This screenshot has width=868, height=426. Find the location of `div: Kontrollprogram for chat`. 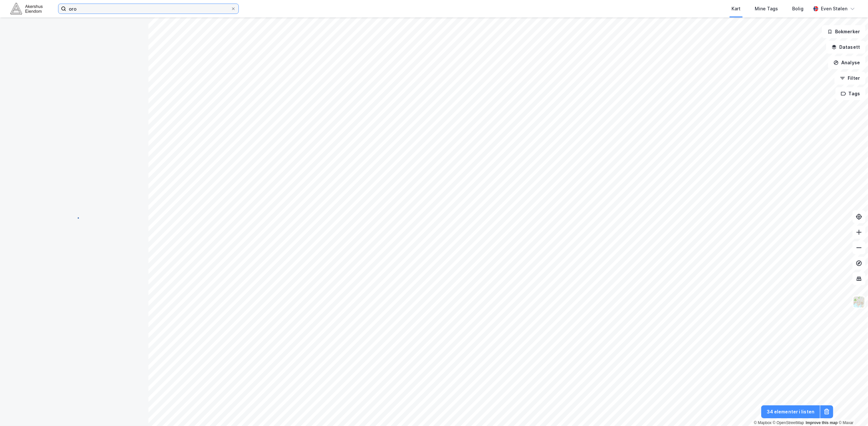

div: Kontrollprogram for chat is located at coordinates (852, 410).